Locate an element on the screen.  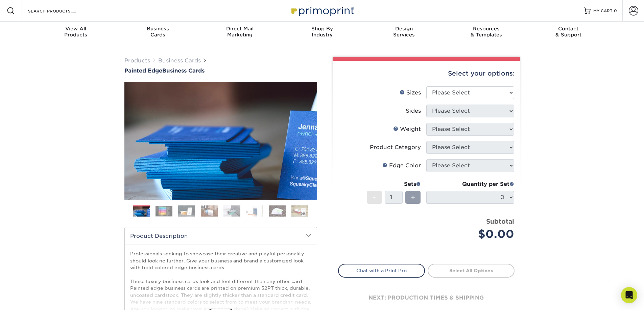
div: Products is located at coordinates (76, 32).